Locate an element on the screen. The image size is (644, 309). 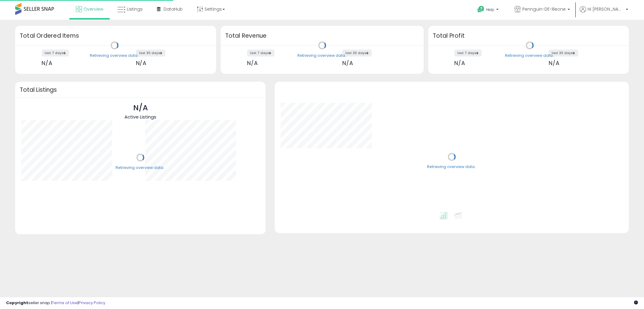
span: Help is located at coordinates (490, 10).